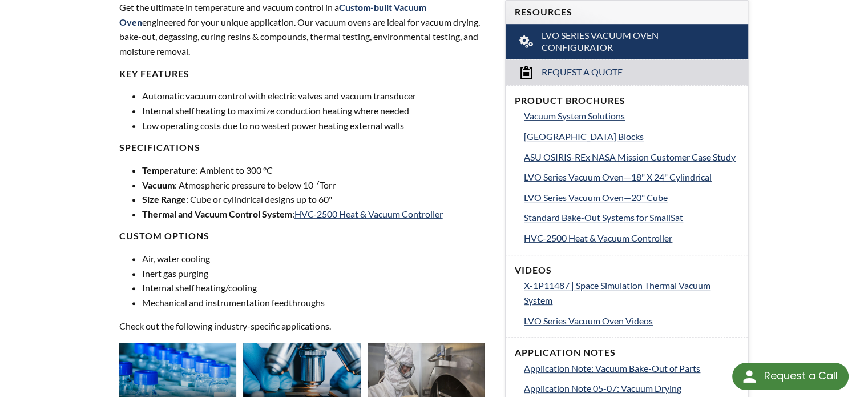 This screenshot has width=868, height=397. I want to click on a: Request a Quote, so click(627, 72).